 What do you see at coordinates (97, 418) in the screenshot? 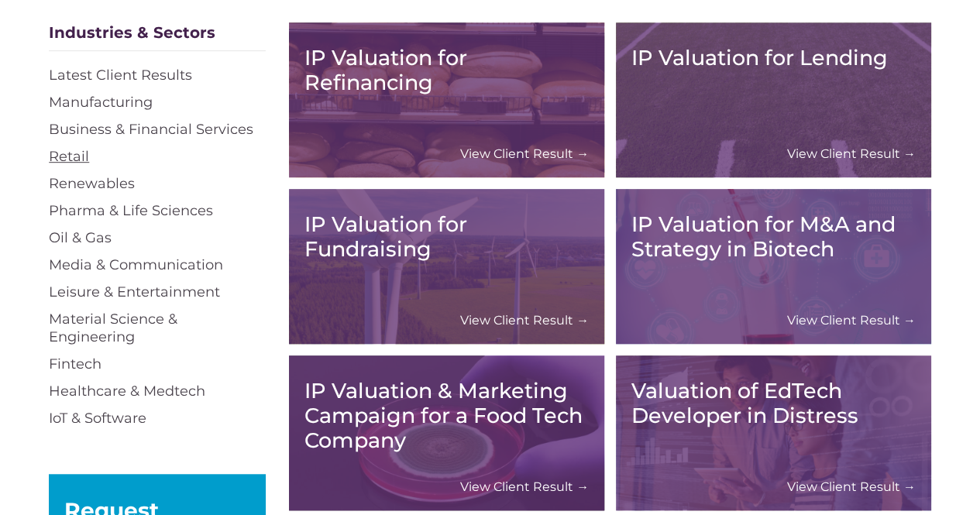
I see `a: IoT & Software` at bounding box center [97, 418].